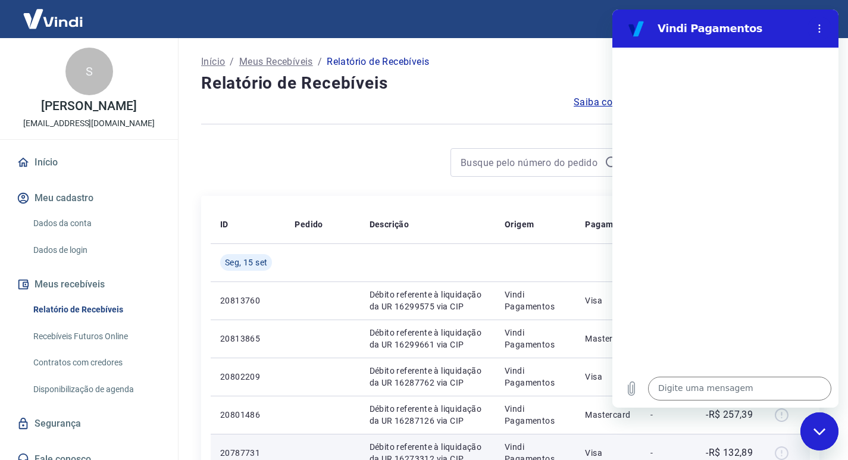 The width and height of the screenshot is (848, 460). Describe the element at coordinates (89, 284) in the screenshot. I see `button: Meus recebíveis` at that location.